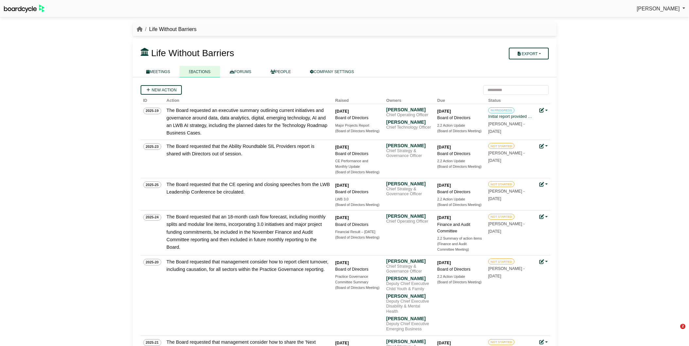  What do you see at coordinates (460, 239) in the screenshot?
I see `div: 2.2 Summary of action items` at bounding box center [460, 239].